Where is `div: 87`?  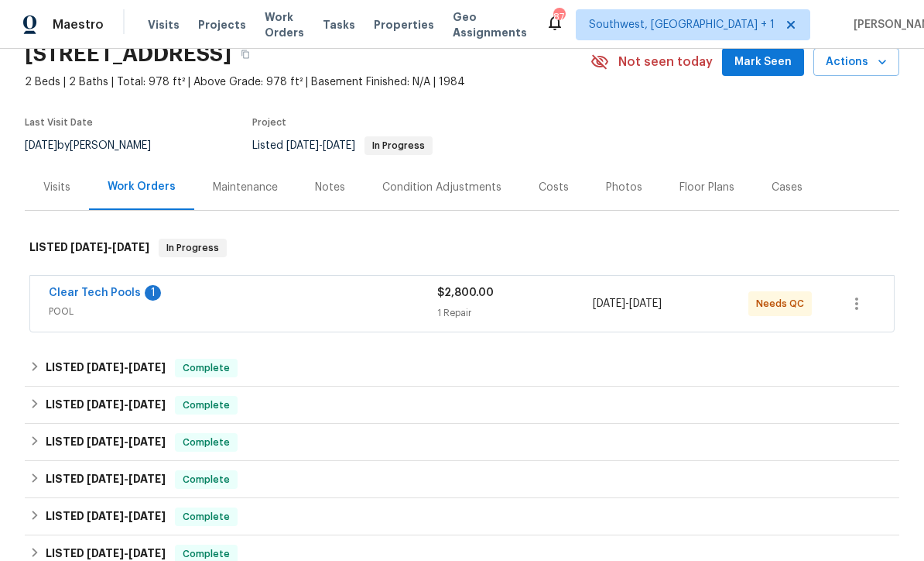 div: 87 is located at coordinates (559, 17).